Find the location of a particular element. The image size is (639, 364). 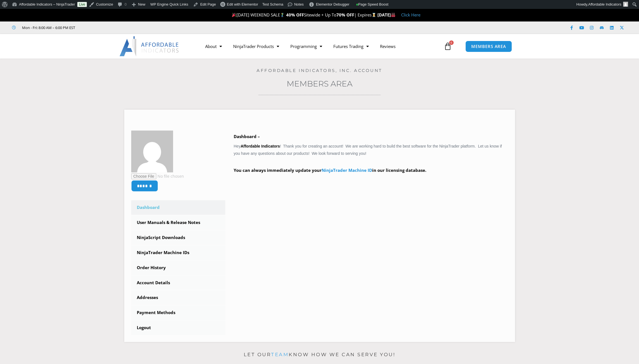

span: Mon - Fri: 8:00 AM – 6:00 PM EST is located at coordinates (48, 27).